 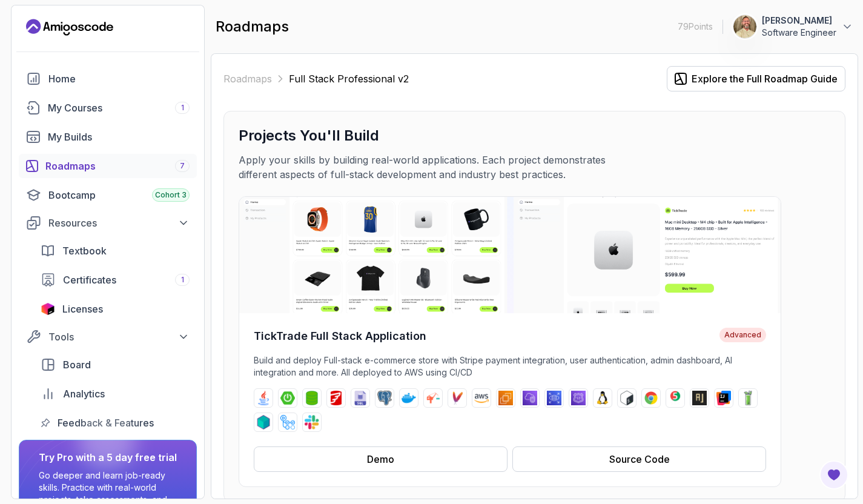 I want to click on img: testcontainers logo, so click(x=263, y=422).